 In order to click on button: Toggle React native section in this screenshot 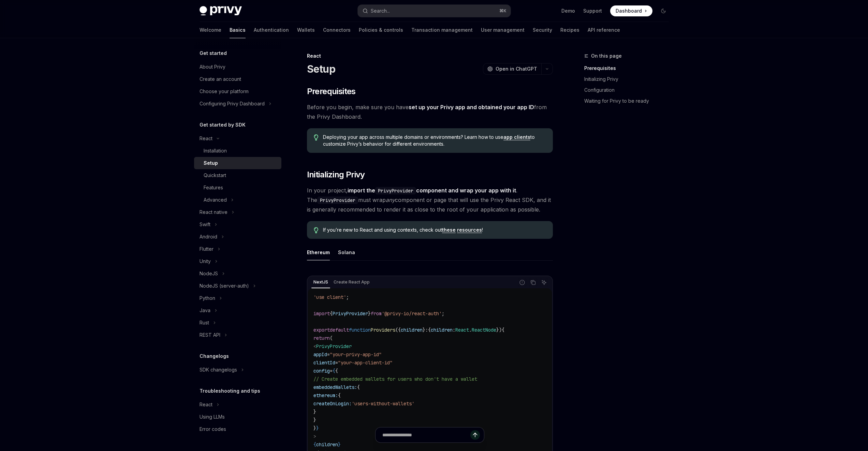, I will do `click(238, 212)`.